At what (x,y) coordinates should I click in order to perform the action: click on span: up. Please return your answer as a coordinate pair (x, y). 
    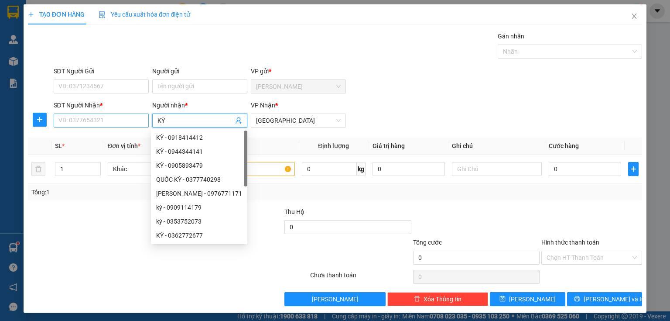
    Looking at the image, I should click on (96, 166).